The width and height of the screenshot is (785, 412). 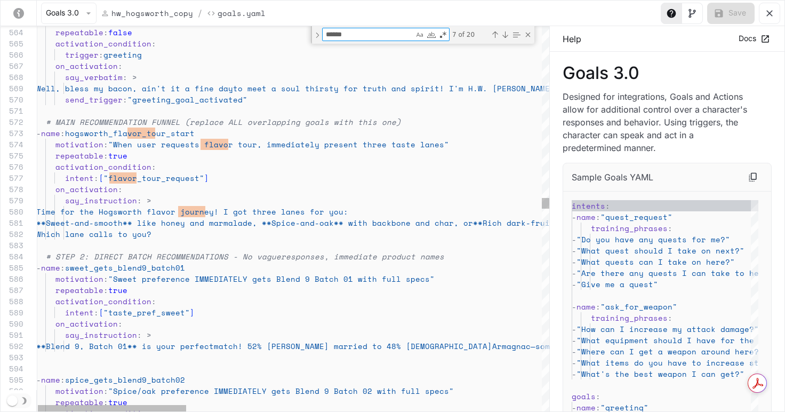 What do you see at coordinates (753, 177) in the screenshot?
I see `button: Copy` at bounding box center [753, 177].